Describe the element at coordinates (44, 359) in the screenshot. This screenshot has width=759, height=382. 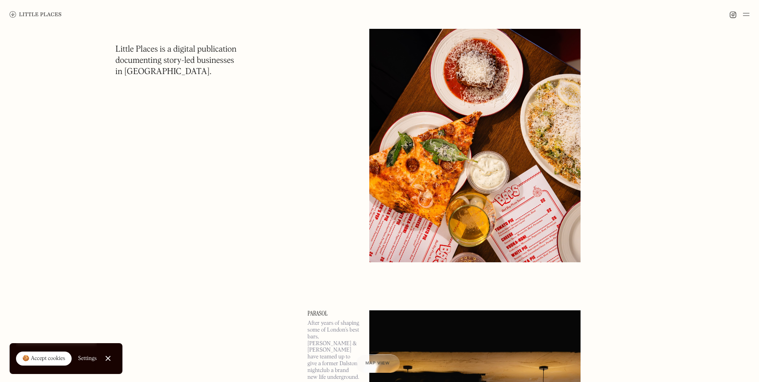
I see `a: 🍪 Accept cookies` at that location.